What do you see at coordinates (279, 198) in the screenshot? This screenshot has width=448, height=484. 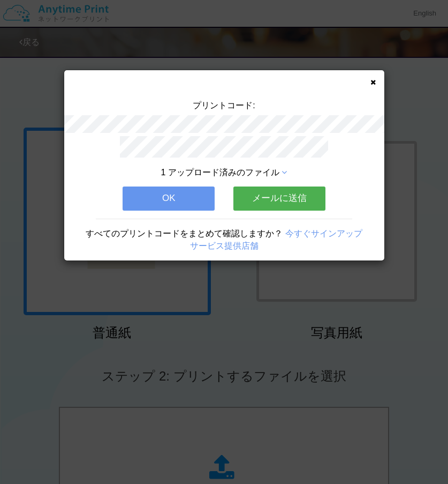 I see `button: メールに送信` at bounding box center [279, 198].